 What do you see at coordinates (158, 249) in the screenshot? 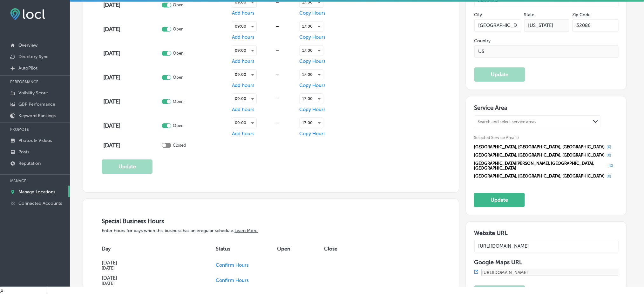
I see `th: Day` at bounding box center [158, 249].